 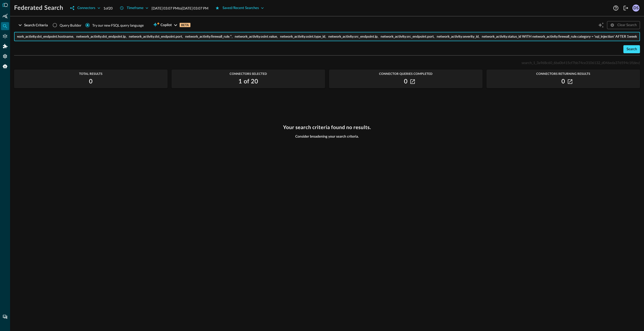 I want to click on button: Search, so click(x=632, y=49).